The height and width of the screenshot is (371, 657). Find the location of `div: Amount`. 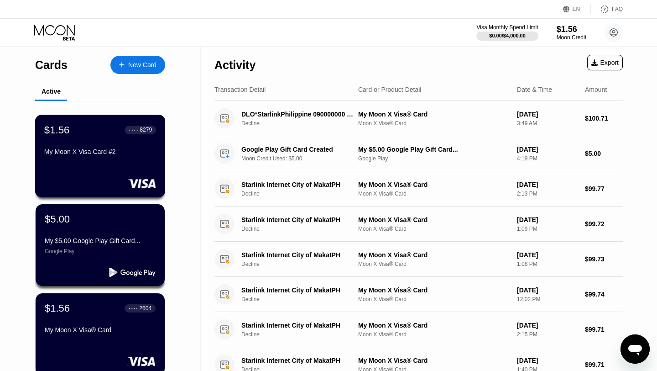

div: Amount is located at coordinates (596, 89).